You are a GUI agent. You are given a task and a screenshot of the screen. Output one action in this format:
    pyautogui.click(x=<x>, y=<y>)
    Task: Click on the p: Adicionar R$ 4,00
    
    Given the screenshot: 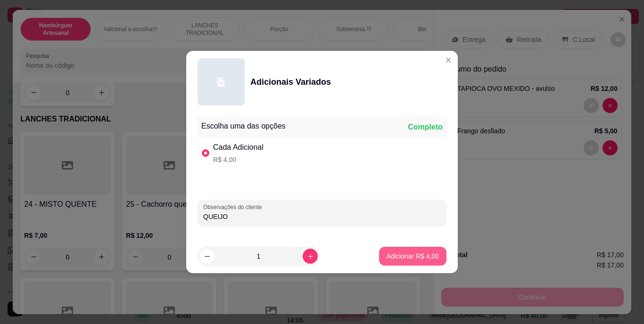 What is the action you would take?
    pyautogui.click(x=413, y=256)
    